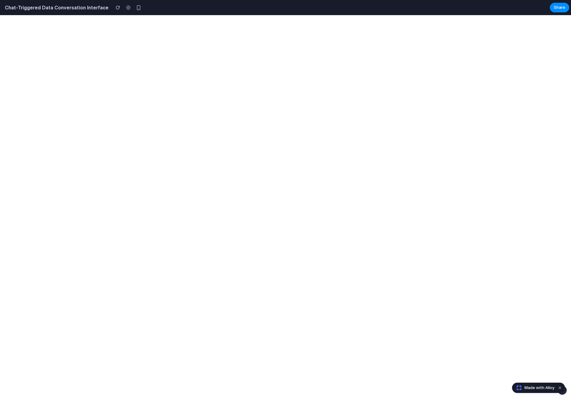  I want to click on span: Made with Alloy, so click(539, 388).